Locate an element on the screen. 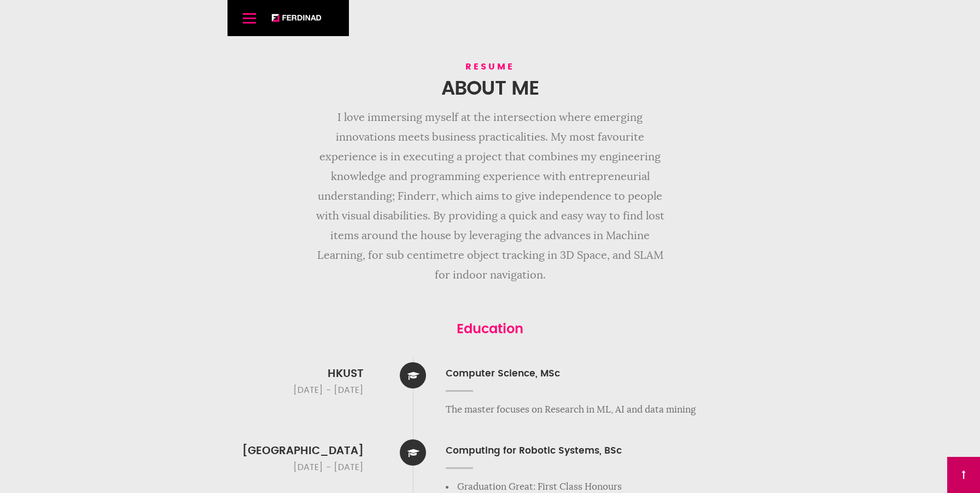  h5: Resume is located at coordinates (490, 67).